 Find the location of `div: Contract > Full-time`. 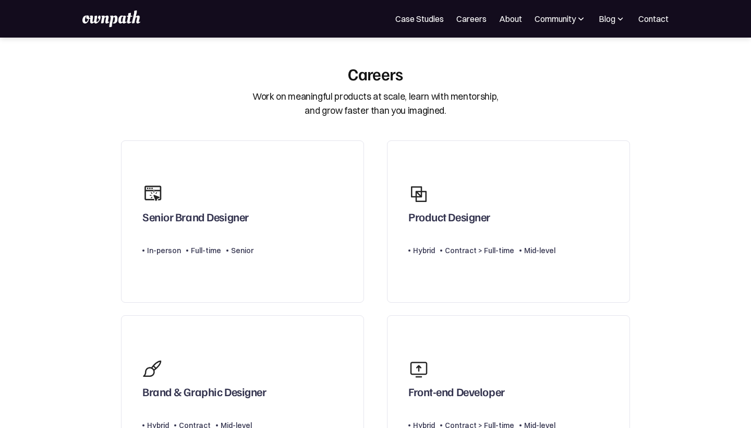

div: Contract > Full-time is located at coordinates (479, 250).